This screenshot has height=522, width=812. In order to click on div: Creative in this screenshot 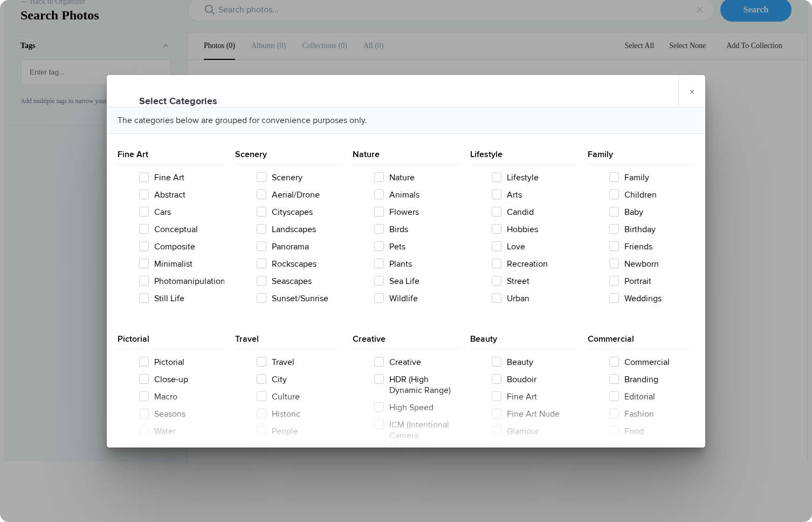, I will do `click(406, 339)`.